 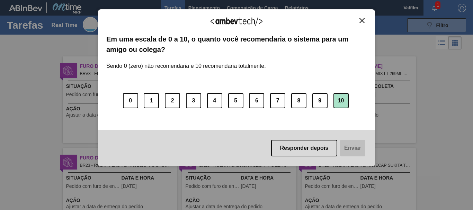 I want to click on img: Close, so click(x=362, y=20).